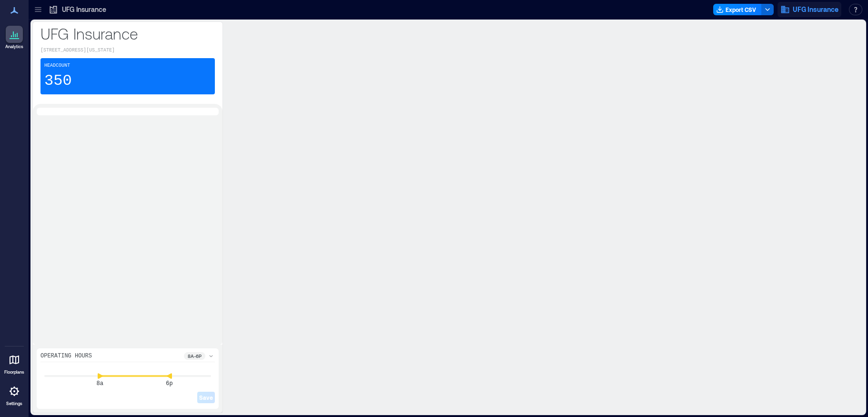  I want to click on p: Floorplans, so click(14, 372).